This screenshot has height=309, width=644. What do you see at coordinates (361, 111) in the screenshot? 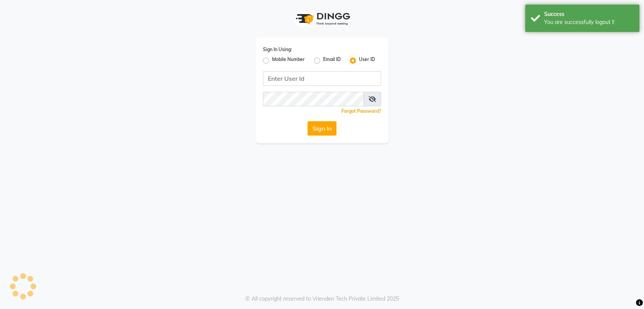
I see `a: Forgot Password?` at bounding box center [361, 111].